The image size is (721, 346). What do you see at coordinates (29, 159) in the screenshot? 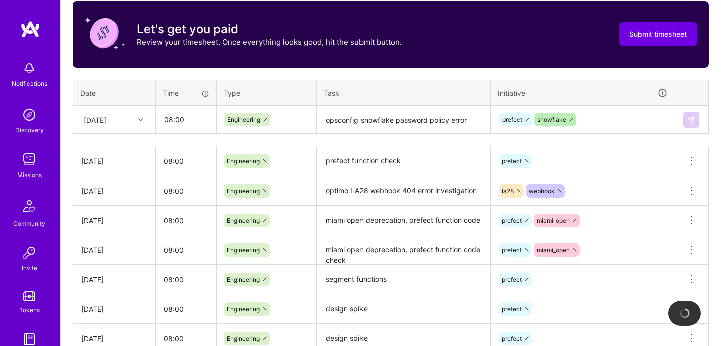
I see `img: teamwork` at bounding box center [29, 159].